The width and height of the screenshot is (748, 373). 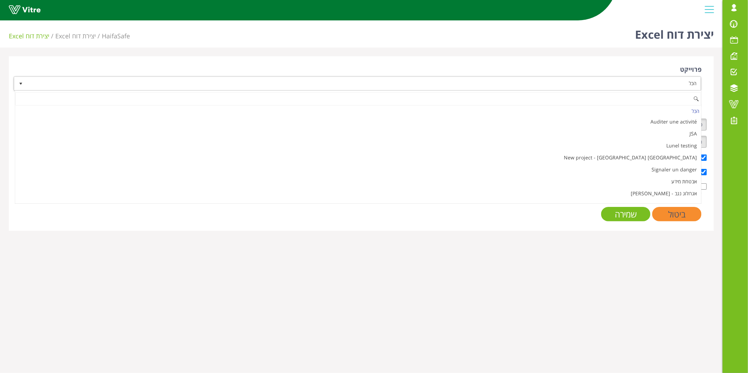 I want to click on input: שמירה, so click(x=626, y=214).